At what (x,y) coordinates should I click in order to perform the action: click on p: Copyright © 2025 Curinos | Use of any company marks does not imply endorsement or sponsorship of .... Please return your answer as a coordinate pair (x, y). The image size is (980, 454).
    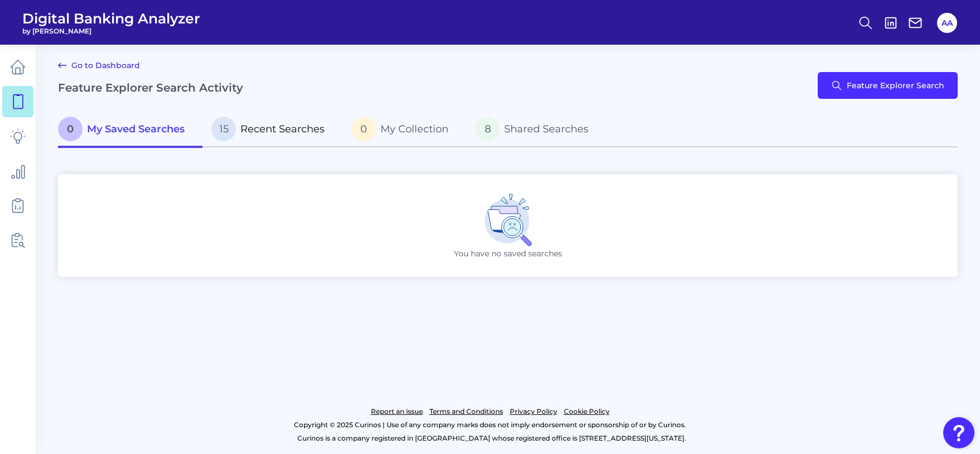
    Looking at the image, I should click on (490, 425).